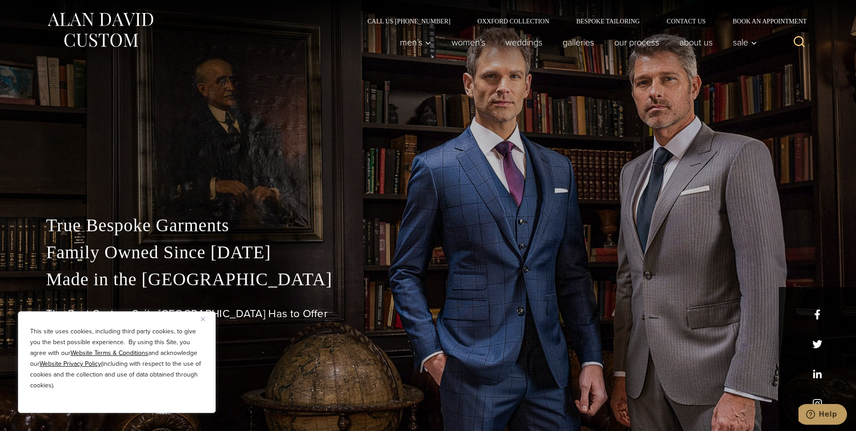  What do you see at coordinates (799, 42) in the screenshot?
I see `button: View Search Form` at bounding box center [799, 42].